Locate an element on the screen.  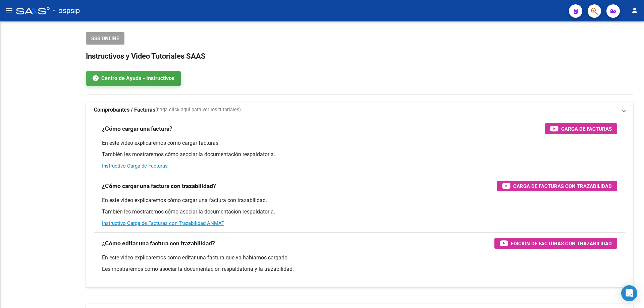
h3: ¿Cómo editar una factura con trazabilidad? is located at coordinates (159, 243).